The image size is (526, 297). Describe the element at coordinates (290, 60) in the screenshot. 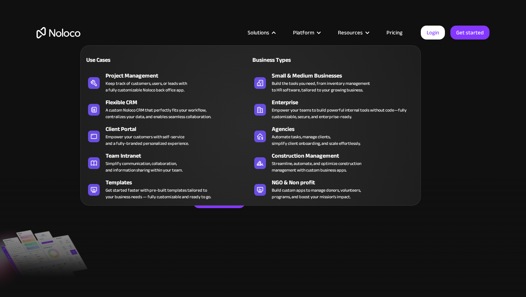

I see `div: Business Types` at that location.